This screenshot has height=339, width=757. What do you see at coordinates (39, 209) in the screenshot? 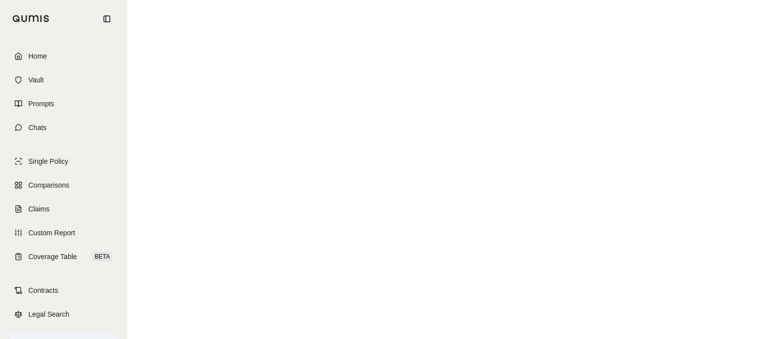
I see `span: Claims` at bounding box center [39, 209].